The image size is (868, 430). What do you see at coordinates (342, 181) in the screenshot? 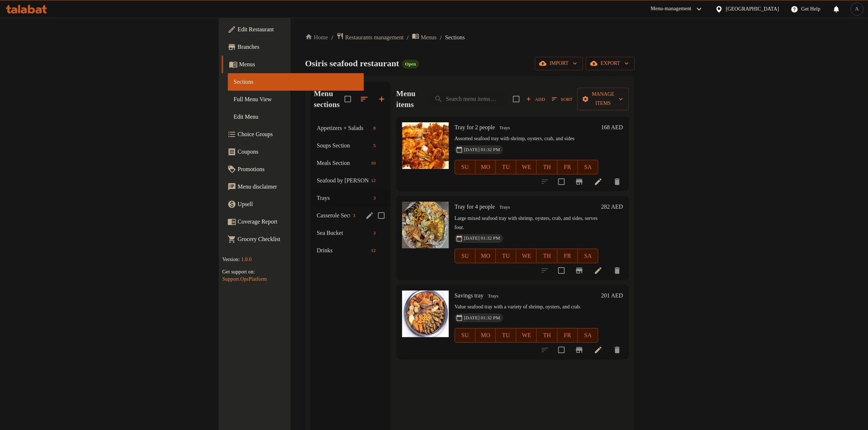
I see `div: Seafood by Kilo` at bounding box center [342, 181].